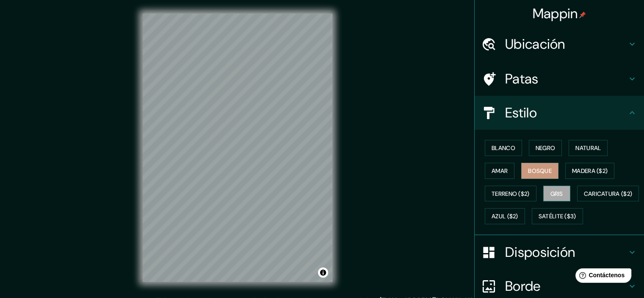 This screenshot has height=298, width=644. Describe the element at coordinates (539, 171) in the screenshot. I see `button: Bosque` at that location.